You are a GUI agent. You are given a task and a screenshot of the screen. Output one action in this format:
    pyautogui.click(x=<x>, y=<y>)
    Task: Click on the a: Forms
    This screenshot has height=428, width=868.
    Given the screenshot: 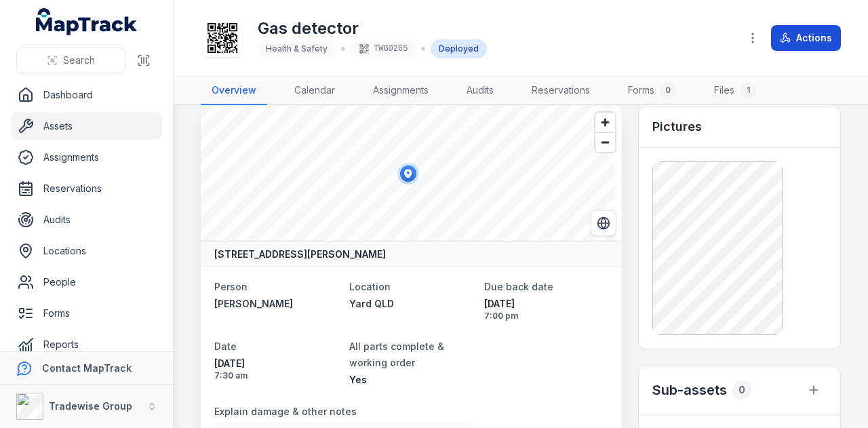 What is the action you would take?
    pyautogui.click(x=86, y=313)
    